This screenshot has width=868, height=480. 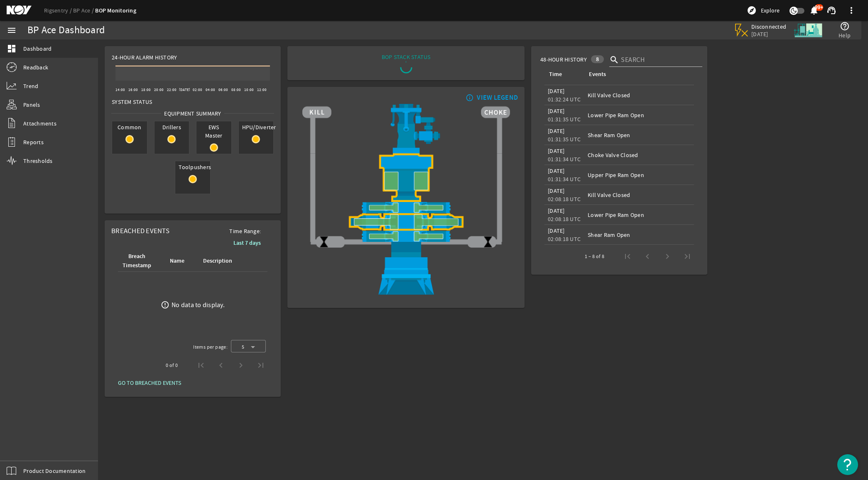 I want to click on div: 8, so click(x=597, y=59).